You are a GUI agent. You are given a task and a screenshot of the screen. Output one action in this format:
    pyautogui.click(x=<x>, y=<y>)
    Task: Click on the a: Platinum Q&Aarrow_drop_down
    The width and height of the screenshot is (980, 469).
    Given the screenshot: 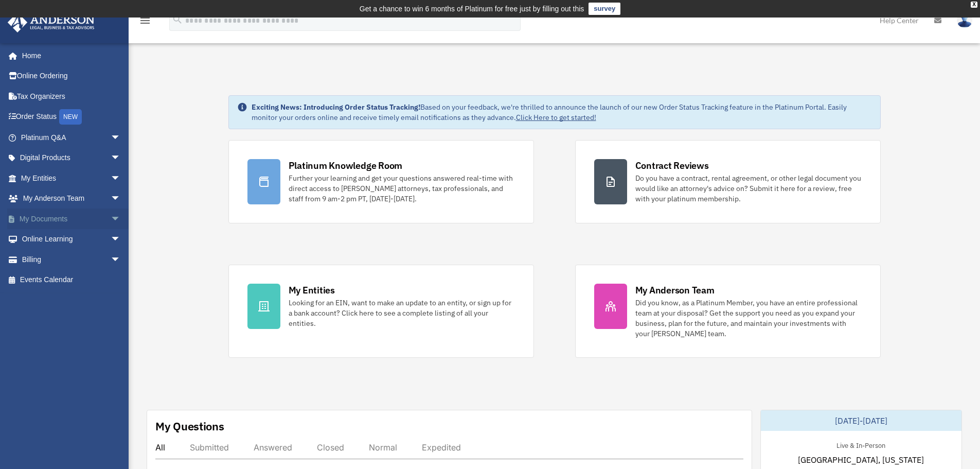 What is the action you would take?
    pyautogui.click(x=71, y=137)
    